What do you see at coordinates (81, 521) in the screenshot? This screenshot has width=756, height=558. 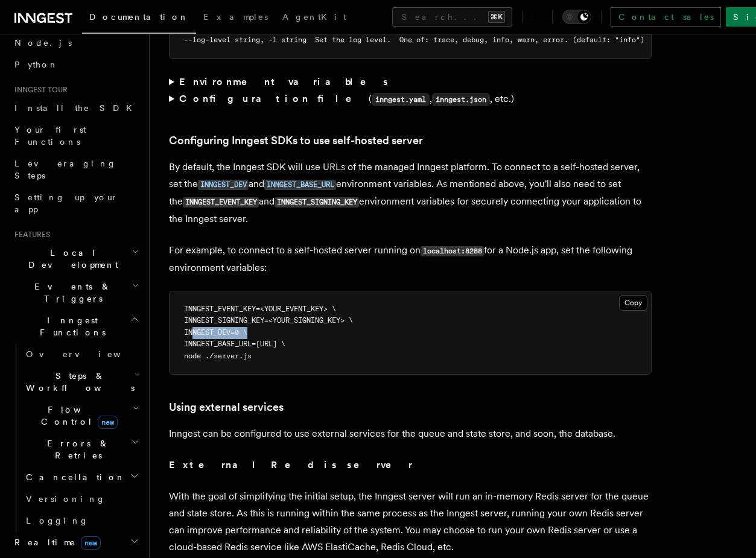 I see `a: Logging` at bounding box center [81, 521].